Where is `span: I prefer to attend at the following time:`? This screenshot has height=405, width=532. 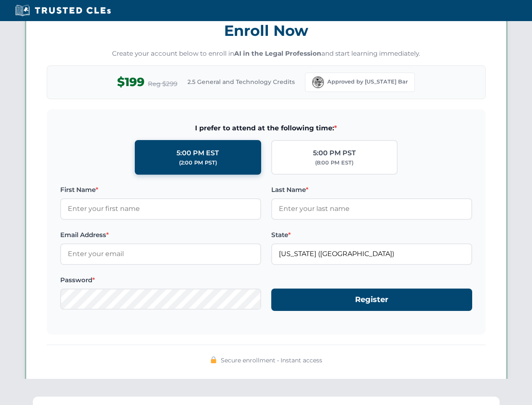
span: I prefer to attend at the following time: is located at coordinates (266, 128).